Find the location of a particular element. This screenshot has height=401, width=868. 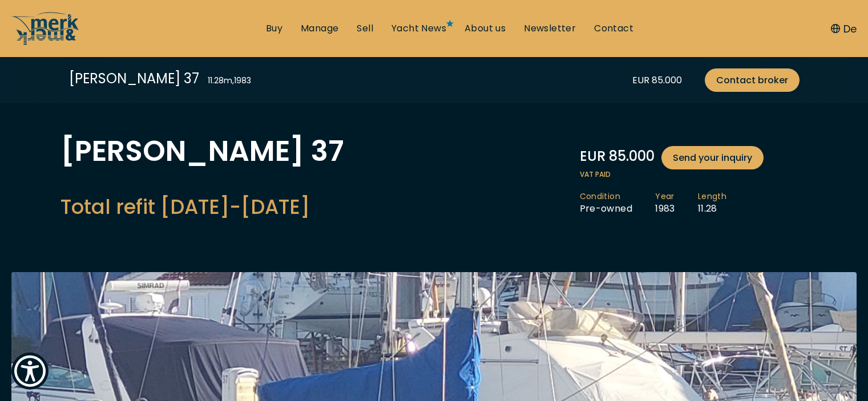

button: Show Accessibility Preferences is located at coordinates (30, 371).